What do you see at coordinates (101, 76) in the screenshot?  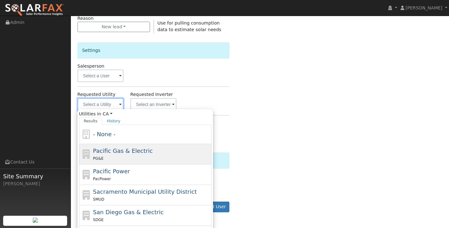 I see `input: Select a User` at bounding box center [101, 76].